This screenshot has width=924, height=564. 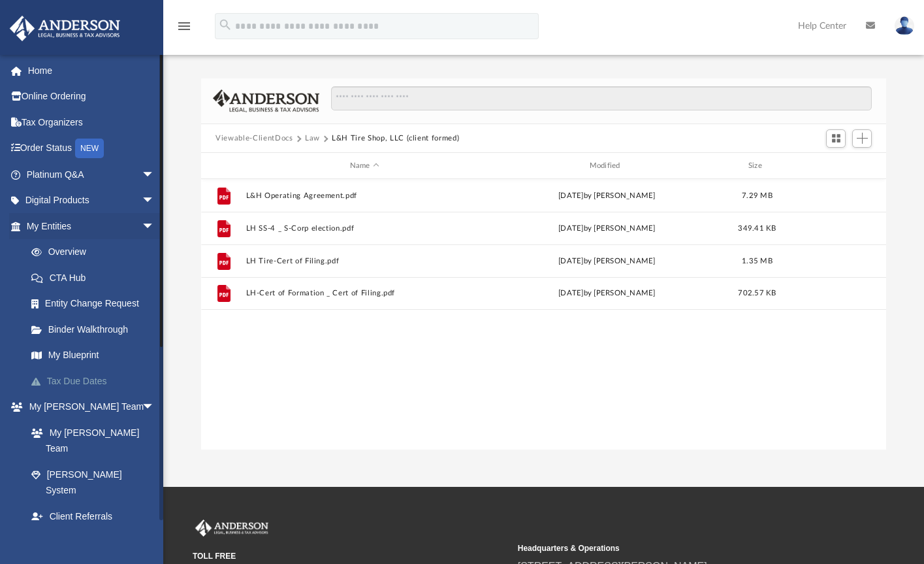 What do you see at coordinates (757, 195) in the screenshot?
I see `span: 7.29 MB` at bounding box center [757, 195].